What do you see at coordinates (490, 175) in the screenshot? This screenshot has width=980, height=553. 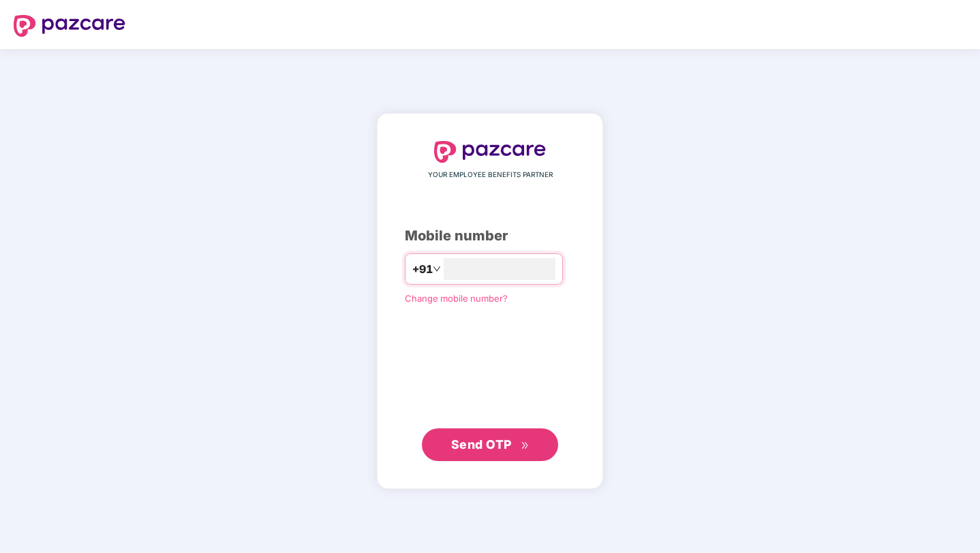 I see `span: YOUR EMPLOYEE BENEFITS PARTNER` at bounding box center [490, 175].